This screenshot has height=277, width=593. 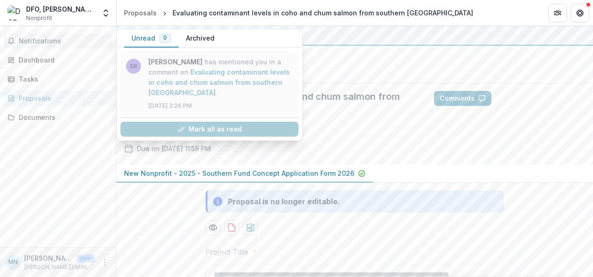 What do you see at coordinates (86, 258) in the screenshot?
I see `p: User` at bounding box center [86, 258].